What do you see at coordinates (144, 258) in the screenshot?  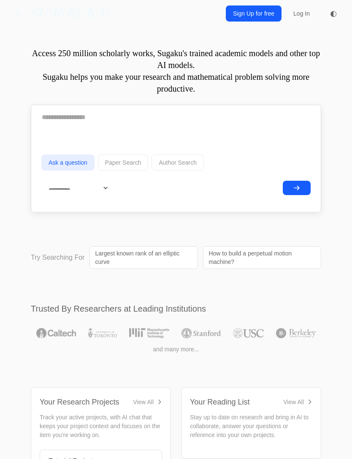 I see `a: Largest known rank of an elliptic curve` at bounding box center [144, 258].